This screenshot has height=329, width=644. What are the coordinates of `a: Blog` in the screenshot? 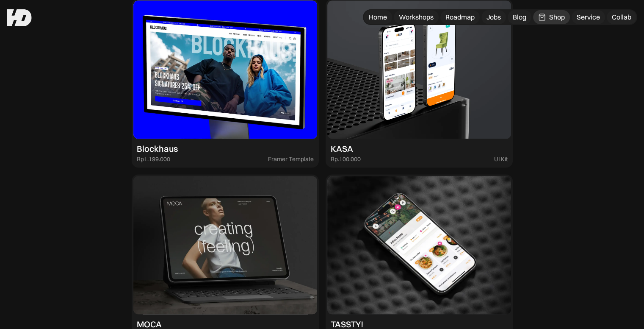 It's located at (519, 17).